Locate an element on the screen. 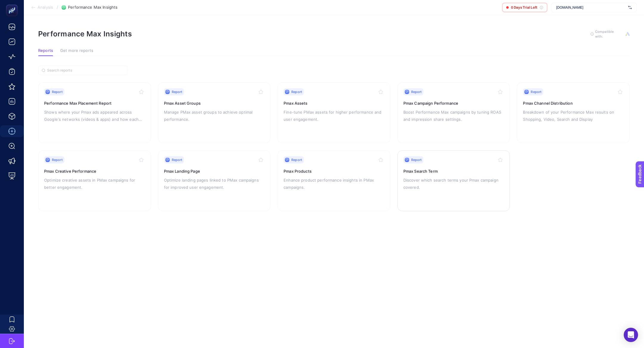 The height and width of the screenshot is (348, 644). a: ReportPmax AssetsFine-tune PMax assets for higher performance and user engagement. is located at coordinates (334, 113).